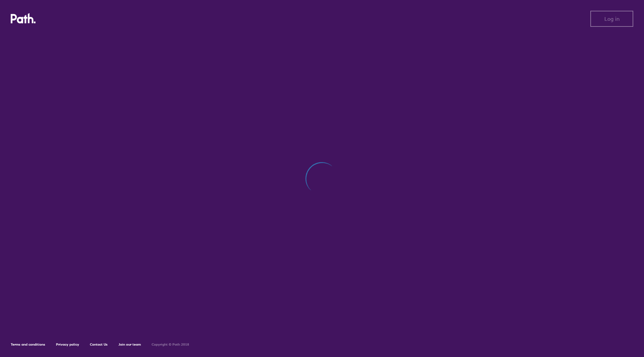  What do you see at coordinates (68, 344) in the screenshot?
I see `a: Privacy policy` at bounding box center [68, 344].